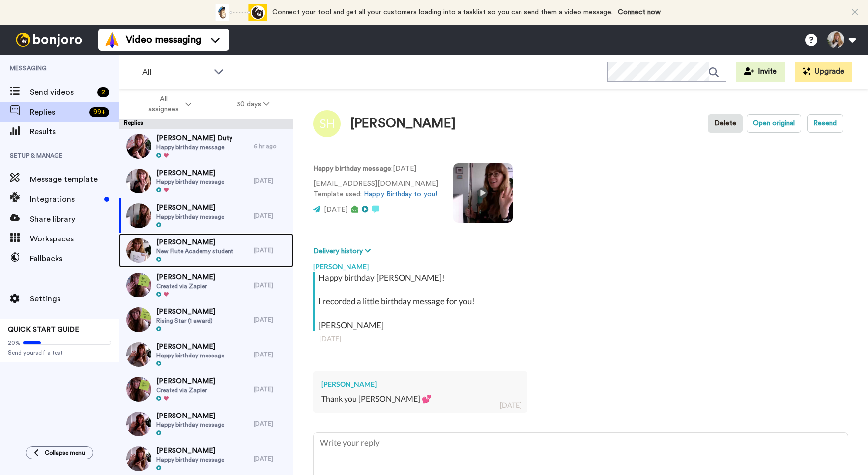  I want to click on img: Image of Sue Hewitt, so click(327, 123).